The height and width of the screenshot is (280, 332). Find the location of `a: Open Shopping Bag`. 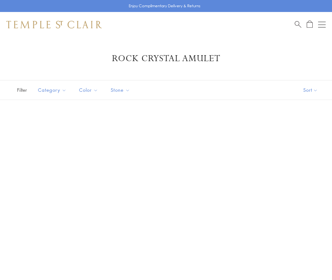

a: Open Shopping Bag is located at coordinates (309, 24).